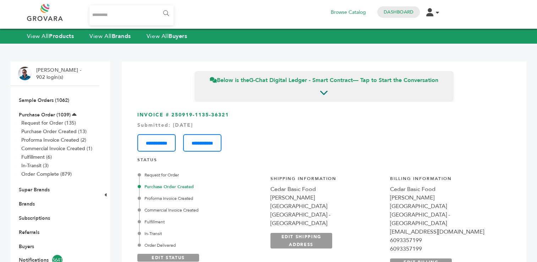  I want to click on strong: G-Chat Digital Ledger - Smart Contract, so click(301, 80).